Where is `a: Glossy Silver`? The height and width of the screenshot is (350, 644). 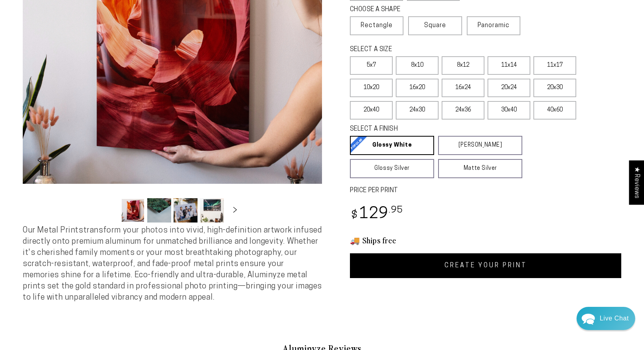 a: Glossy Silver is located at coordinates (392, 168).